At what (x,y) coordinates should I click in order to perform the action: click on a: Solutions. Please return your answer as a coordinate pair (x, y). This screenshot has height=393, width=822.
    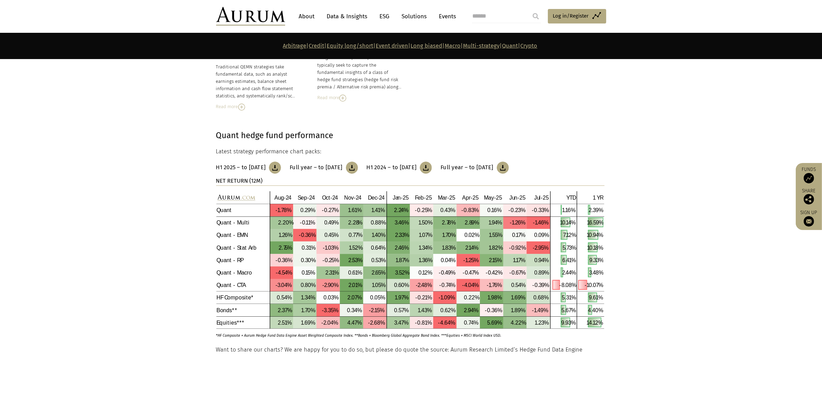
    Looking at the image, I should click on (414, 16).